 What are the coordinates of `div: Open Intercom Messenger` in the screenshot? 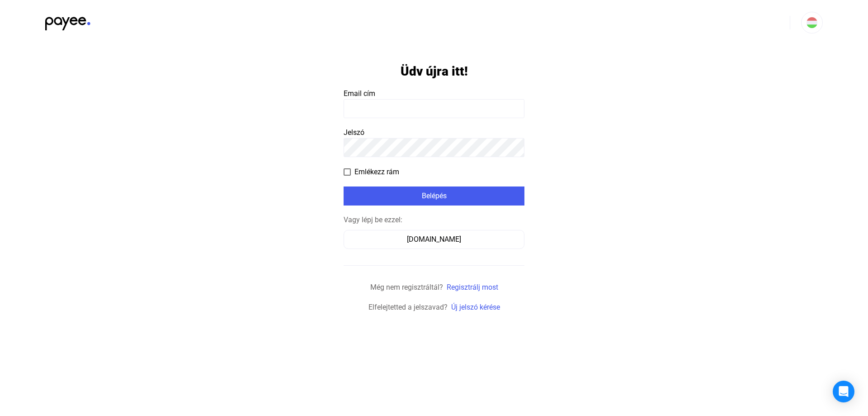 It's located at (844, 392).